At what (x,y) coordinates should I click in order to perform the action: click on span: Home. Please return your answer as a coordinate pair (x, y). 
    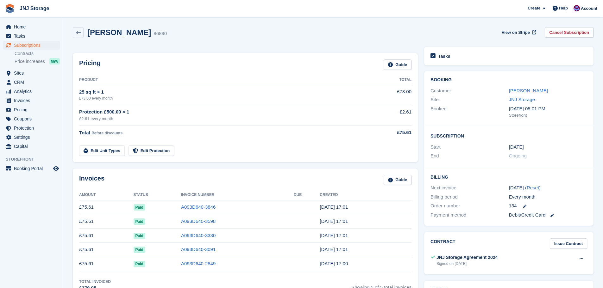
    Looking at the image, I should click on (33, 27).